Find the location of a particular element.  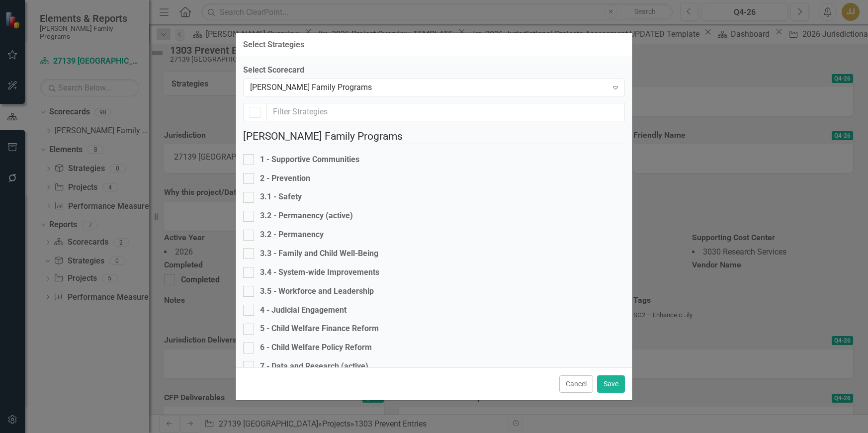

div: 3.2 - Permanency (active) is located at coordinates (306, 216).